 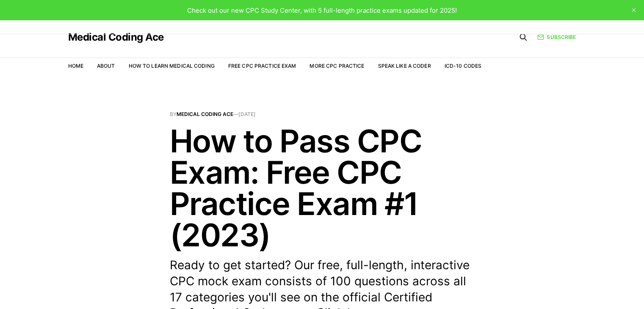 I want to click on a: Speak Like a Coder, so click(x=404, y=66).